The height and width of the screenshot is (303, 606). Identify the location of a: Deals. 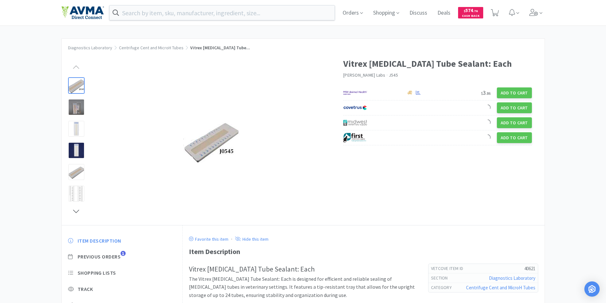
(444, 13).